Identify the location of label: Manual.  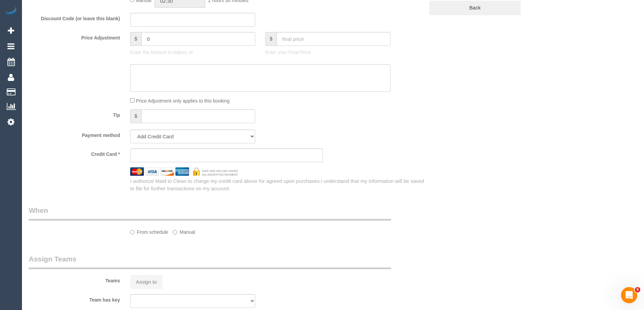
(184, 231).